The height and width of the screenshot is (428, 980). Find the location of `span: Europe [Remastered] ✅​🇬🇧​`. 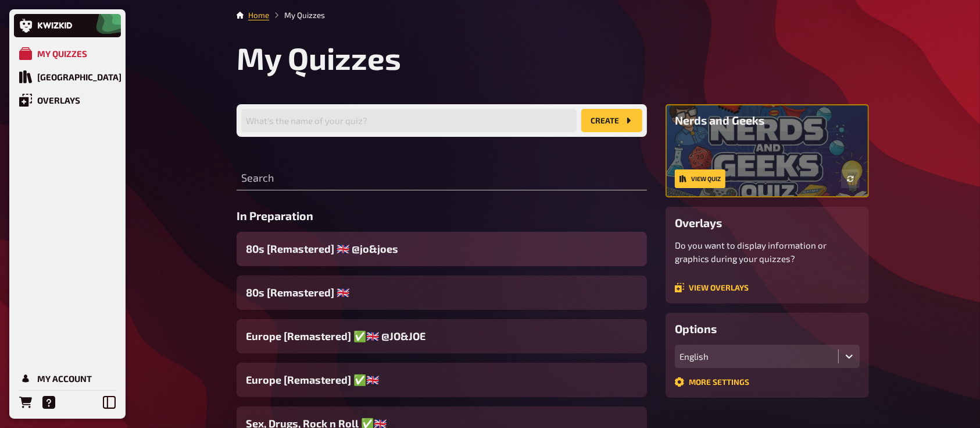

span: Europe [Remastered] ✅​🇬🇧​ is located at coordinates (312, 379).